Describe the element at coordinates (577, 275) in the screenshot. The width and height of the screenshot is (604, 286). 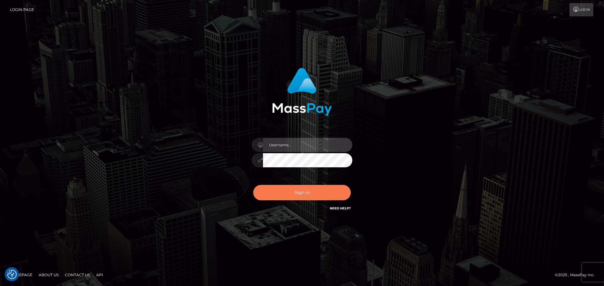
I see `div: © 2025 , MassPay Inc.` at that location.